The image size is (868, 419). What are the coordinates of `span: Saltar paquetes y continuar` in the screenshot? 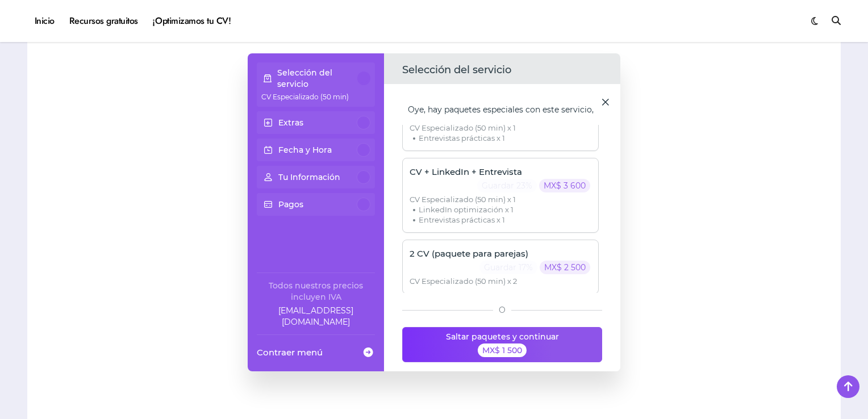 It's located at (502, 337).